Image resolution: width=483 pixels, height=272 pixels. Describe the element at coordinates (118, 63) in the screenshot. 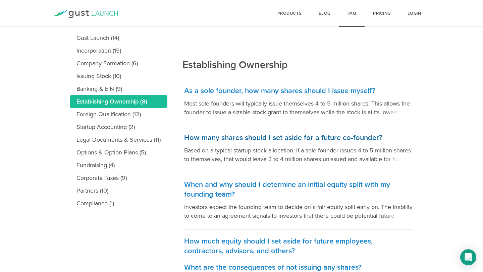

I see `a: Company Formation (6)` at that location.